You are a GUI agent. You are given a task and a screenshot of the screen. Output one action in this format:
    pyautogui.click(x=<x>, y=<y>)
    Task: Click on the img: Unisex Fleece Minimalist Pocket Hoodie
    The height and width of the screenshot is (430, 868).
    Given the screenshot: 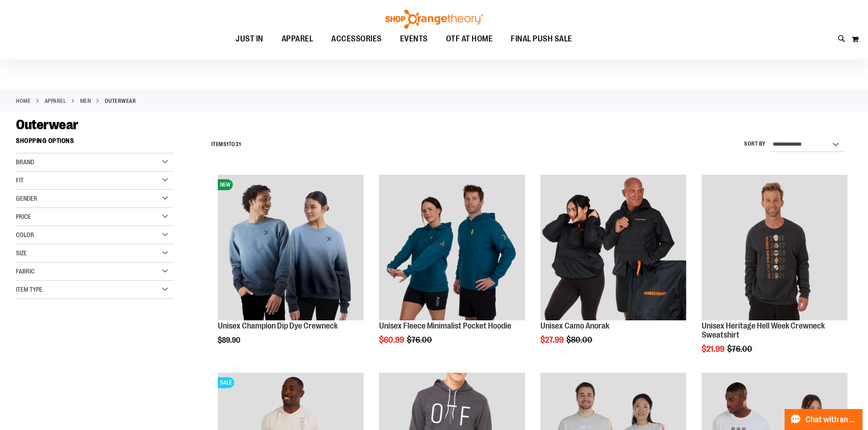 What is the action you would take?
    pyautogui.click(x=452, y=247)
    